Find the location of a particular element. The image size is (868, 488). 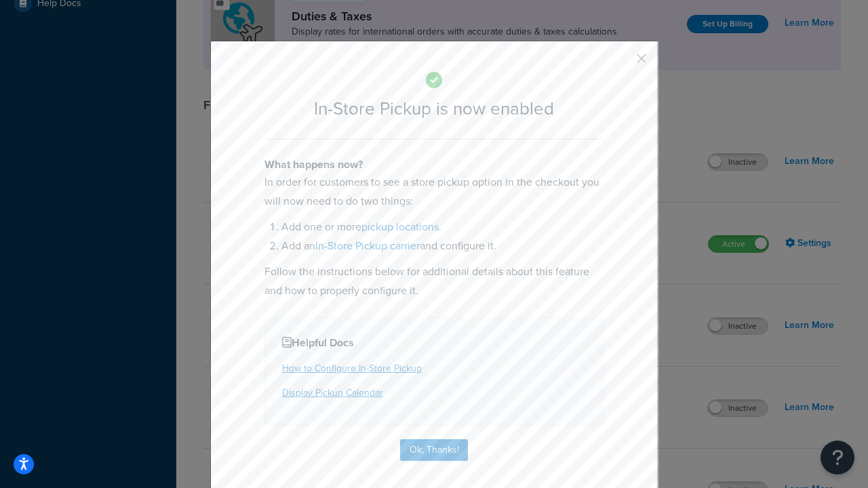

p: Follow the instructions below for additional details about this feature and how to properly confi... is located at coordinates (434, 281).